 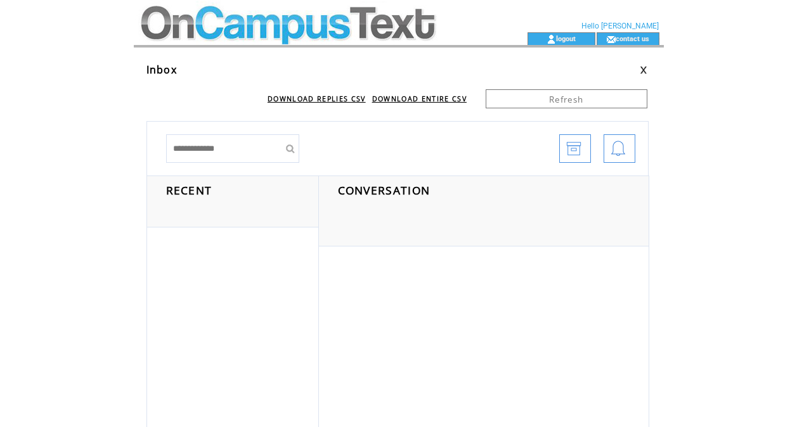 What do you see at coordinates (632, 38) in the screenshot?
I see `a: contact us` at bounding box center [632, 38].